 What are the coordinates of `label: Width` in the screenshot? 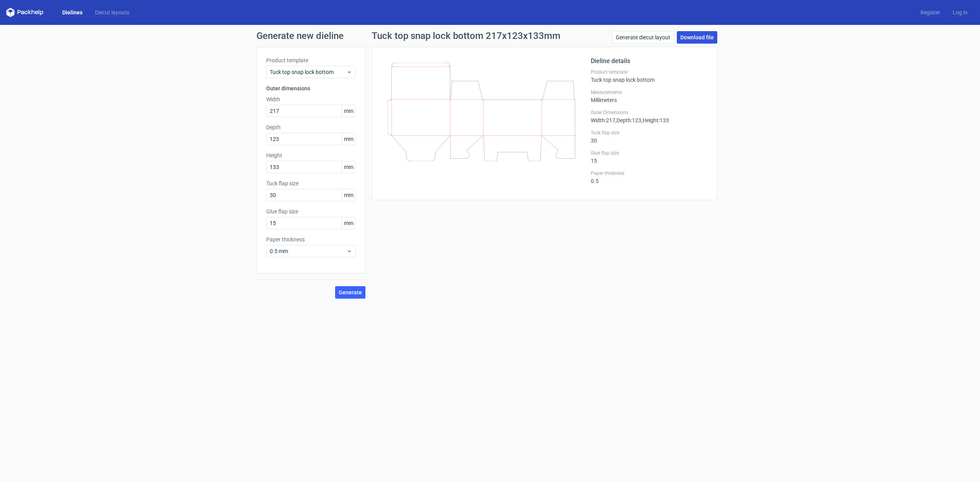 It's located at (311, 100).